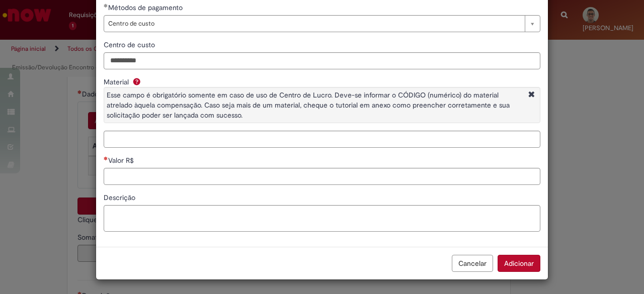  Describe the element at coordinates (106, 159) in the screenshot. I see `span: Necessários` at that location.